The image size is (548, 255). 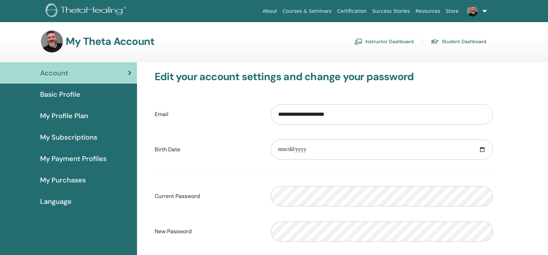 What do you see at coordinates (324, 77) in the screenshot?
I see `h3: Edit your account settings and change your password` at bounding box center [324, 77].